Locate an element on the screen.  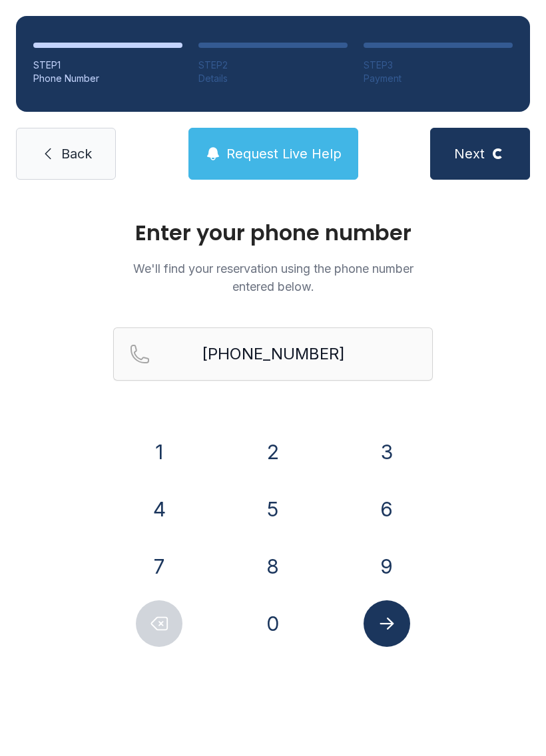
div: STEP 1 is located at coordinates (108, 65).